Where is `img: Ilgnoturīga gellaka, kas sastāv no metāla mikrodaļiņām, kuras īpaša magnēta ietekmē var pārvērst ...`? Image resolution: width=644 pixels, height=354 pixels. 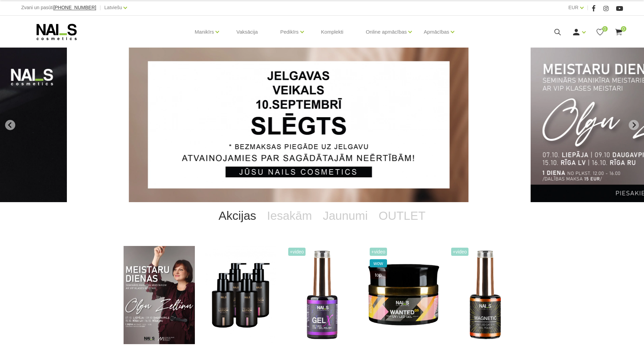
img: Ilgnoturīga gellaka, kas sastāv no metāla mikrodaļiņām, kuras īpaša magnēta ietekmē var pārvērst ... is located at coordinates (485, 295).